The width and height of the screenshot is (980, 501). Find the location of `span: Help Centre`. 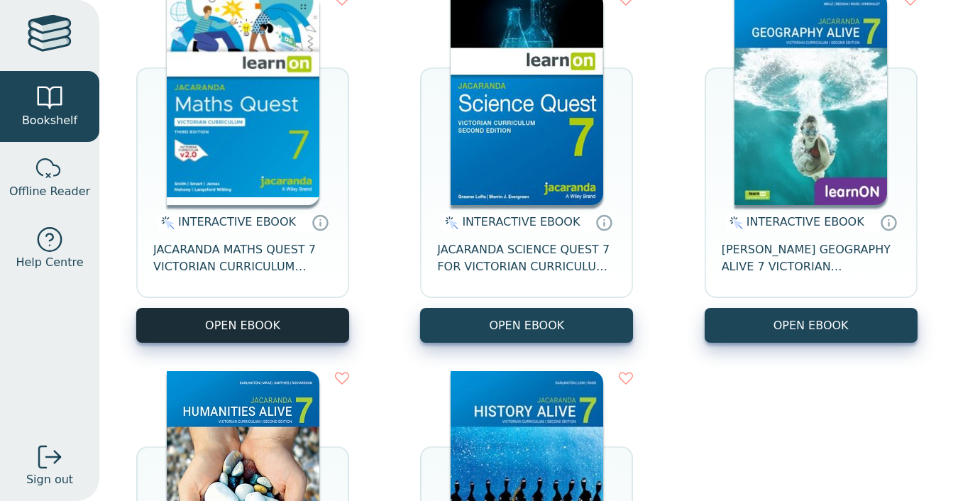

span: Help Centre is located at coordinates (49, 262).